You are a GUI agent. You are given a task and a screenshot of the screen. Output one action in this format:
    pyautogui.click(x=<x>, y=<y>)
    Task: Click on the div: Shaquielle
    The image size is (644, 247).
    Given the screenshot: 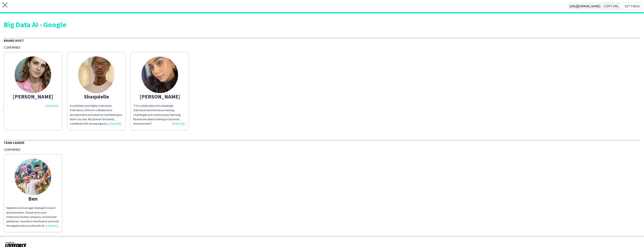 What is the action you would take?
    pyautogui.click(x=97, y=97)
    